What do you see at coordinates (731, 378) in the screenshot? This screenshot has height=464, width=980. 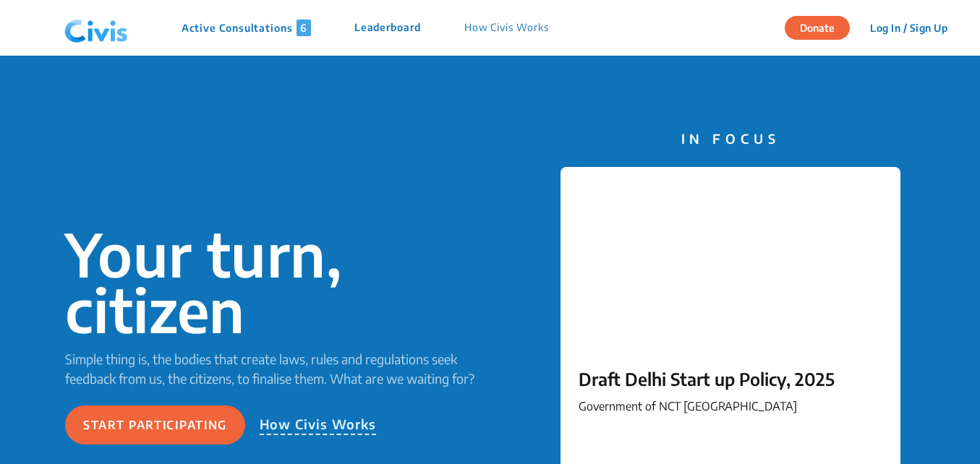 I see `p: Draft Delhi Start up Policy, 2025` at bounding box center [731, 378].